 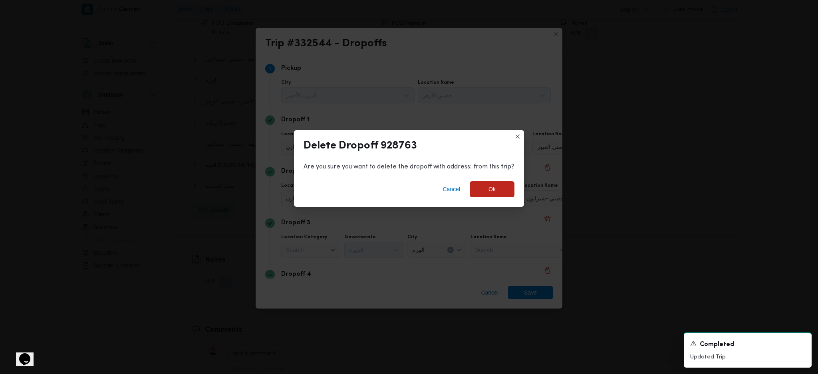 What do you see at coordinates (360, 146) in the screenshot?
I see `div: Delete Dropoff 928763` at bounding box center [360, 146].